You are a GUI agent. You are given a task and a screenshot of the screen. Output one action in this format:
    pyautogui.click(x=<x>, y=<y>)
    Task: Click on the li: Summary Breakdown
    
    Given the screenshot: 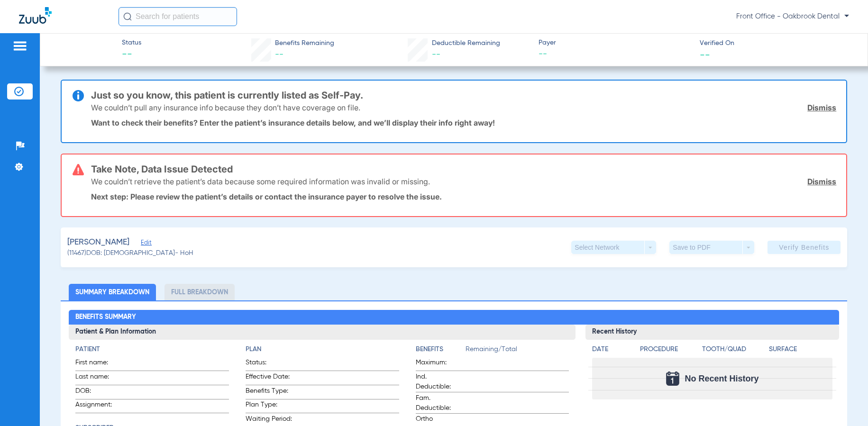 What is the action you would take?
    pyautogui.click(x=113, y=292)
    